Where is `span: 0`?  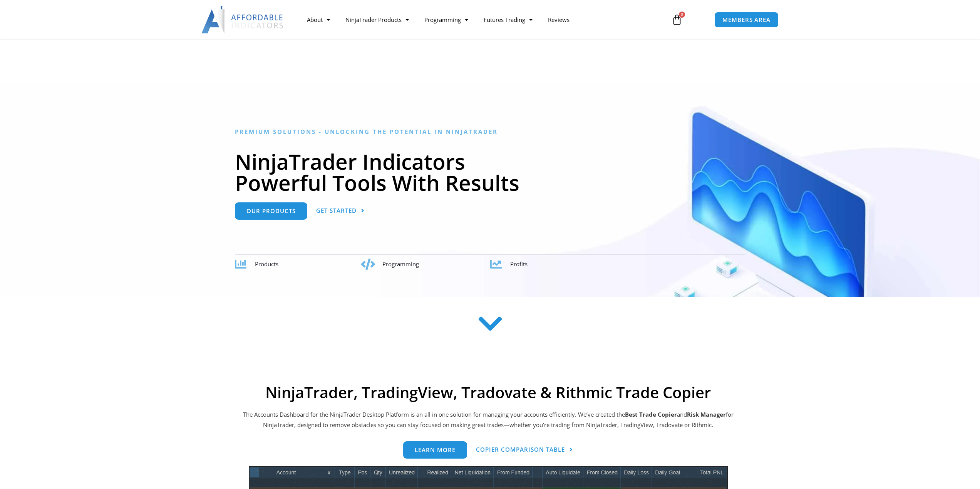 span: 0 is located at coordinates (682, 15).